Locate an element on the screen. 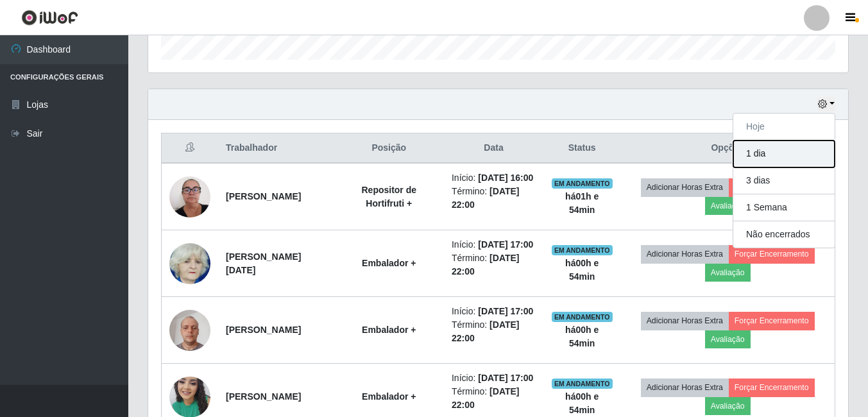  button: 1 Semana is located at coordinates (784, 208).